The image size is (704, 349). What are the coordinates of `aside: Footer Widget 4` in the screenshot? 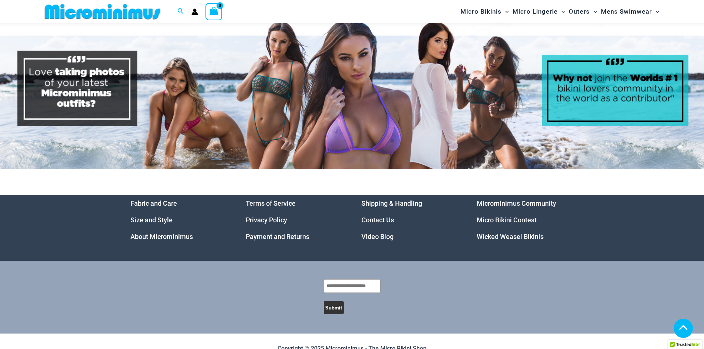 It's located at (525, 220).